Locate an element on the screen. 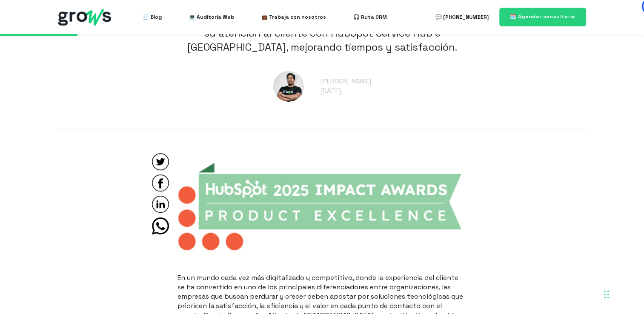 Image resolution: width=644 pixels, height=314 pixels. a: 🗓️ Agendar consultoría is located at coordinates (542, 16).